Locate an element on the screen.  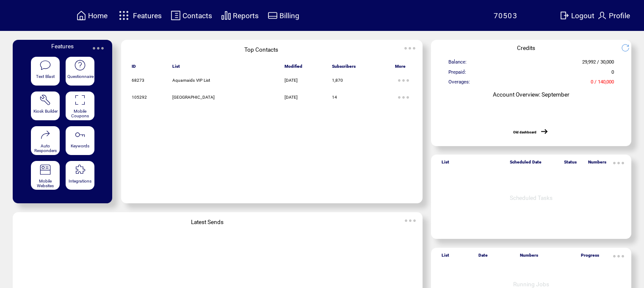
span: Billing is located at coordinates (289, 16).